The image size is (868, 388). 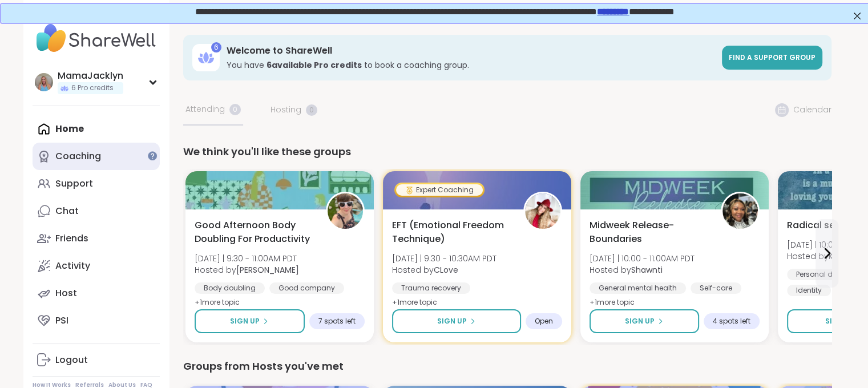 I want to click on h3: You have to book a coaching group., so click(x=471, y=65).